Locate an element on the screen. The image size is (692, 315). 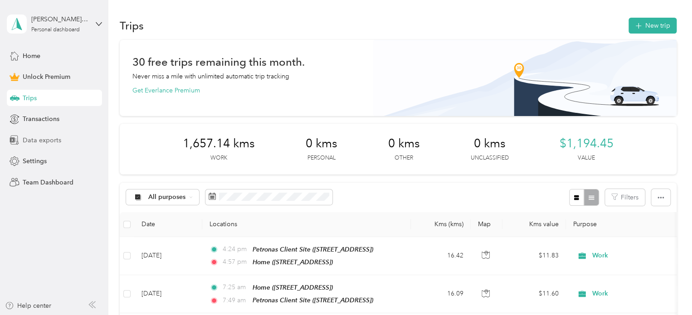
td: 16.09 is located at coordinates (441, 294).